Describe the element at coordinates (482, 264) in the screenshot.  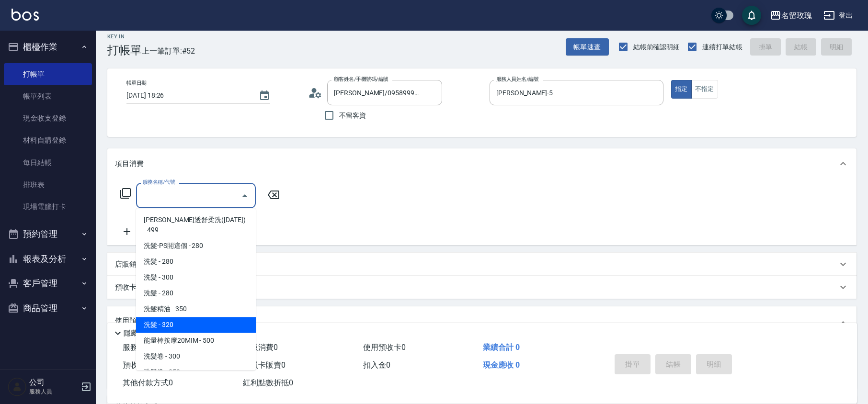
I see `div: 店販銷售` at that location.